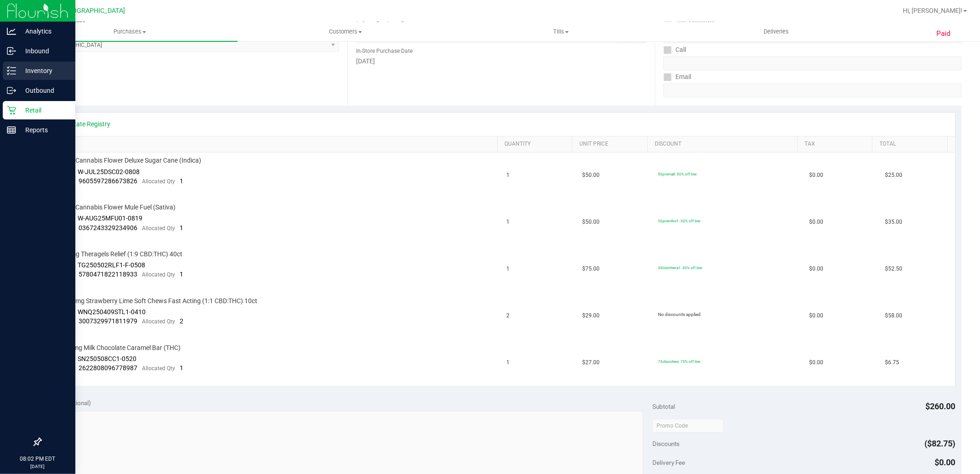  What do you see at coordinates (677, 174) in the screenshot?
I see `span: 50premall: 50% off line` at bounding box center [677, 174].